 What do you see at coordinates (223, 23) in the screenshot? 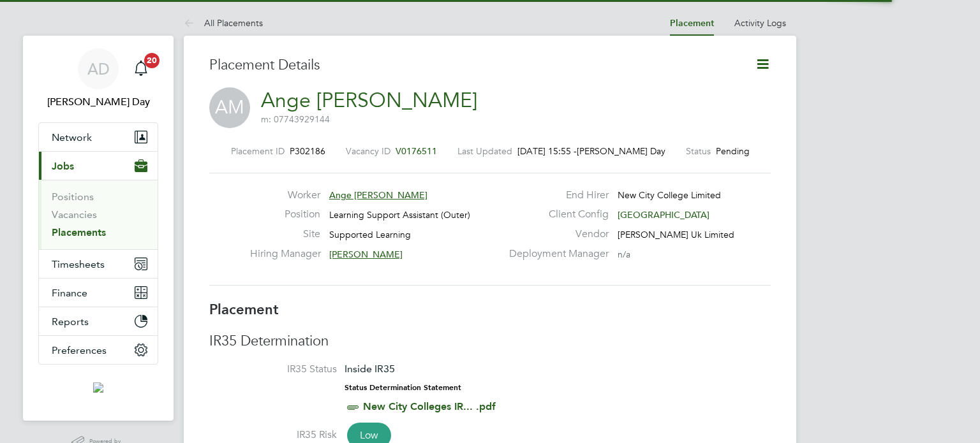
I see `a: All Placements` at bounding box center [223, 23].